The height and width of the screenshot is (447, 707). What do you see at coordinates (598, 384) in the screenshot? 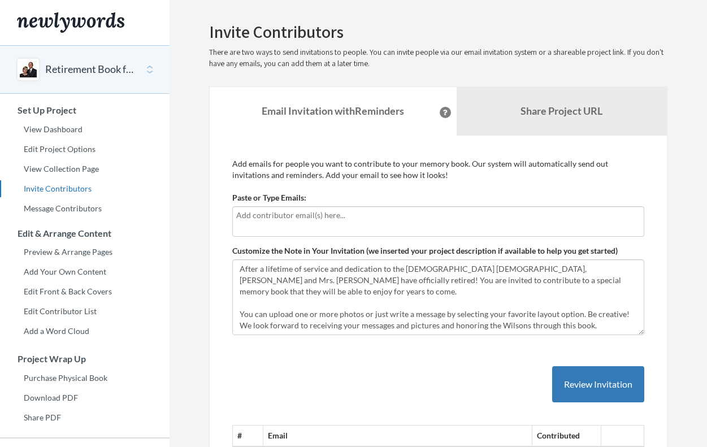
I see `button: Review Invitation` at bounding box center [598, 384].